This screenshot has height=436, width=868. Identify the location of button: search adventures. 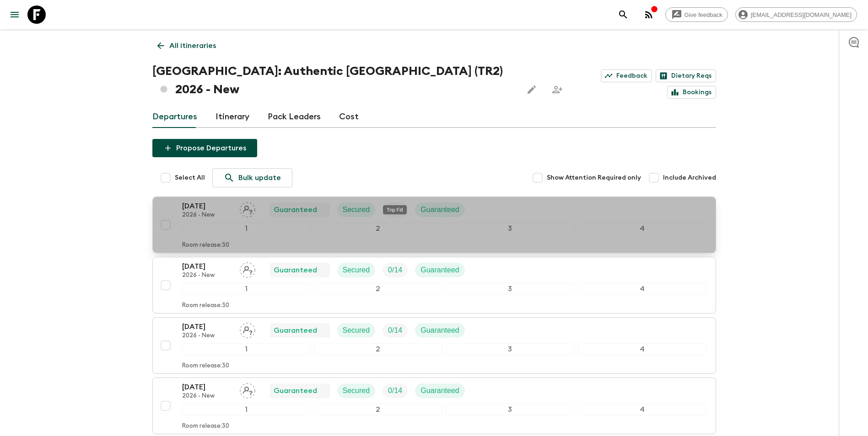
(623, 15).